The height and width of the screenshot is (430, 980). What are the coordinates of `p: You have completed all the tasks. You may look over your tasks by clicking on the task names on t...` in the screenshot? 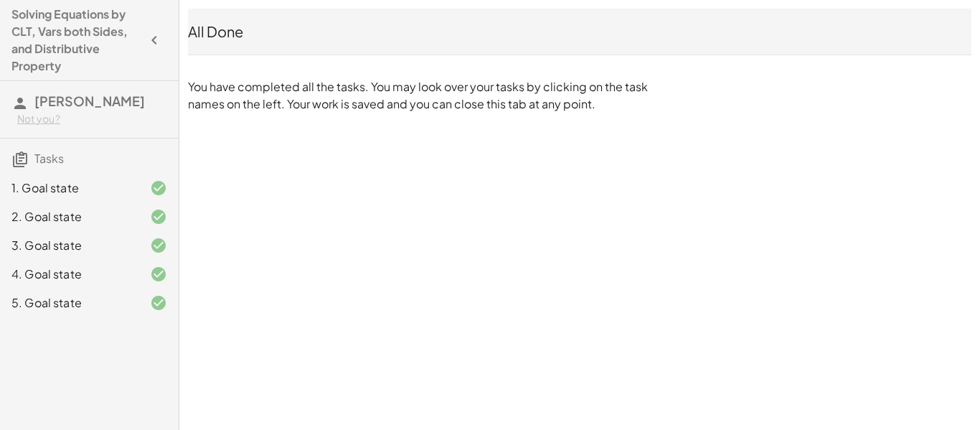 It's located at (422, 95).